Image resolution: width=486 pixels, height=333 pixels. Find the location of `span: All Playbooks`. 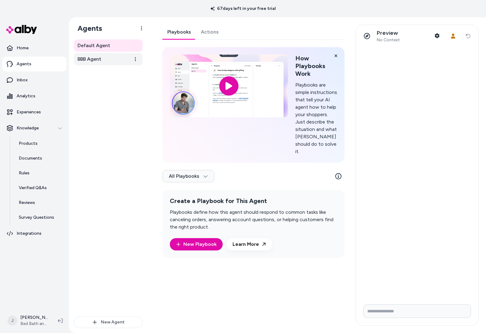

span: All Playbooks is located at coordinates (188, 176).